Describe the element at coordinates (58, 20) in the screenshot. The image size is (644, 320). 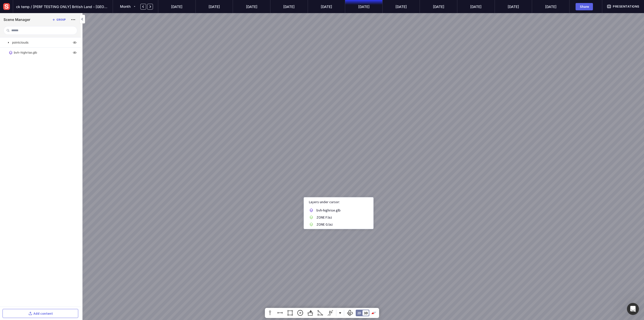
I see `button: Group` at that location.